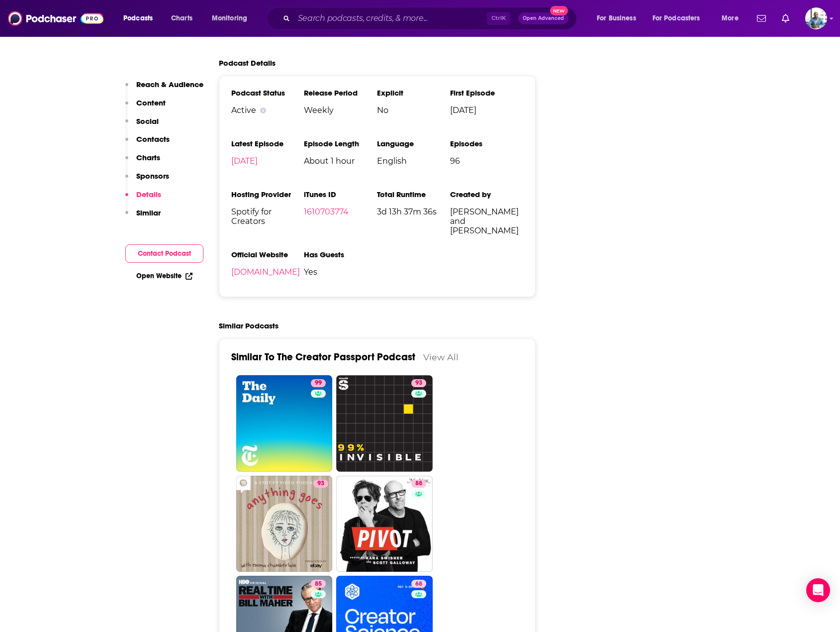 The width and height of the screenshot is (840, 632). I want to click on p: Social, so click(147, 121).